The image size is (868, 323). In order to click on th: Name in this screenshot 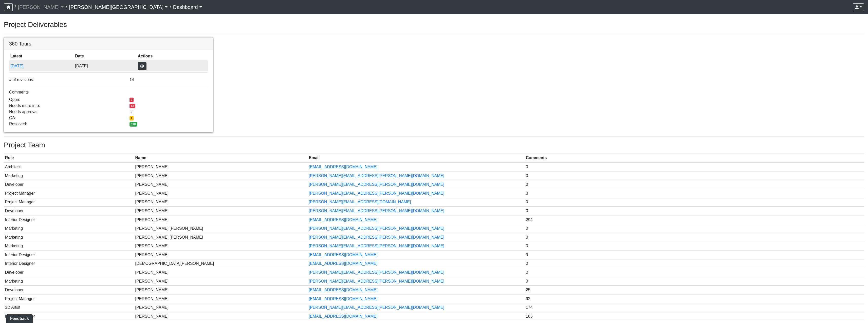, I will do `click(221, 158)`.